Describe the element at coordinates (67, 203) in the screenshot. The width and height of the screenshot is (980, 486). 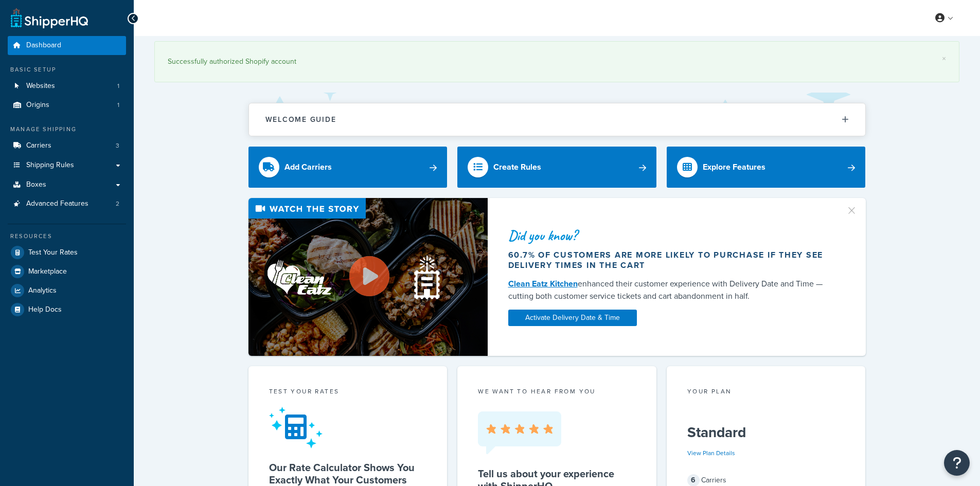
I see `li: Advanced Features` at that location.